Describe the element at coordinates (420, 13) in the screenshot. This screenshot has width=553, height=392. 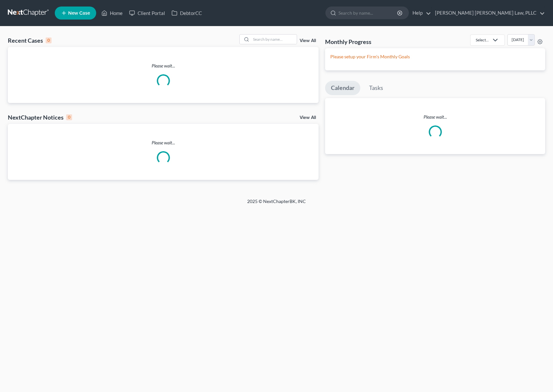
I see `a: Help` at that location.